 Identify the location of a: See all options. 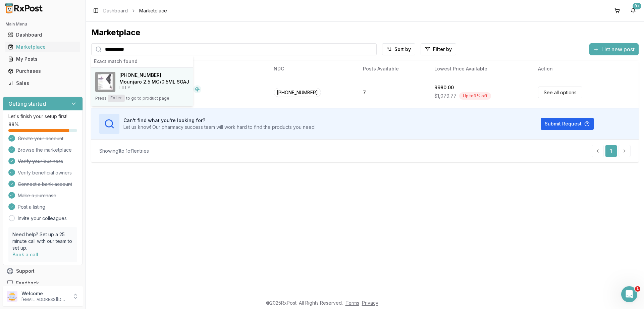
(560, 92).